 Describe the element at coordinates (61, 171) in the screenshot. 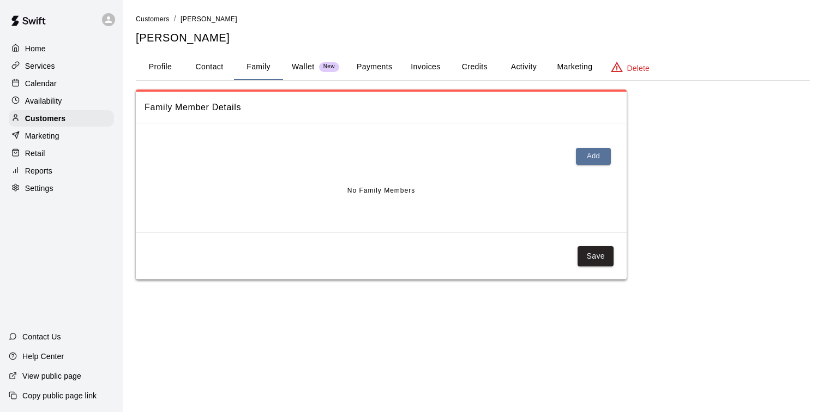

I see `a: Reports` at that location.